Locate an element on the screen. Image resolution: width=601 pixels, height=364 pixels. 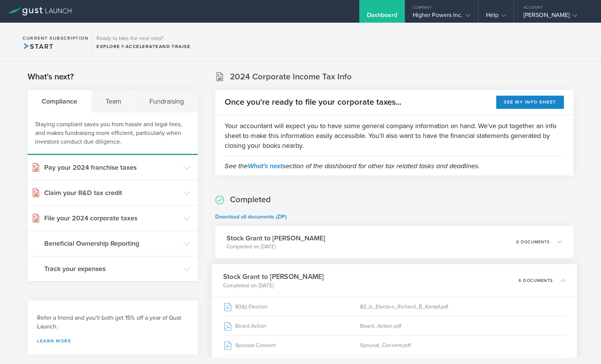
span: Raise is located at coordinates (180, 46).